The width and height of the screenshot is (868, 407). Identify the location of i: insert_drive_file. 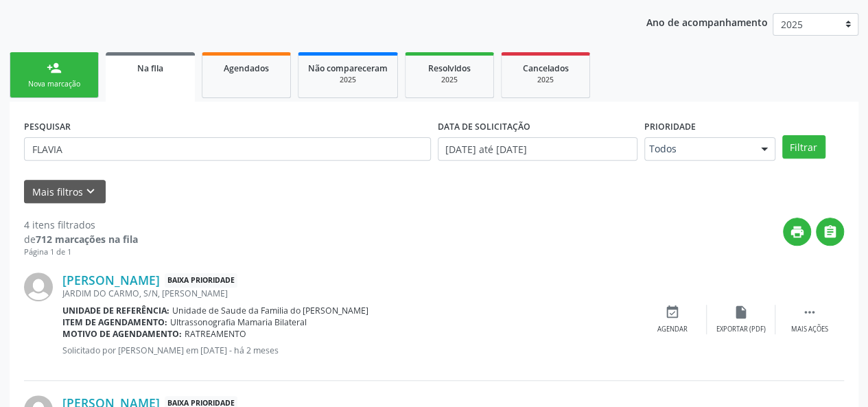
(741, 313).